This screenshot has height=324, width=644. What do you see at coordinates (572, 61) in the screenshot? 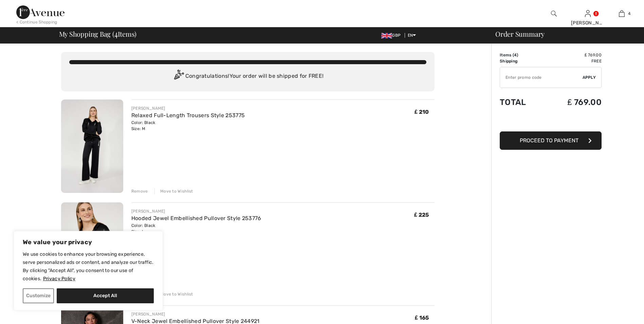
I see `td: Free` at bounding box center [572, 61].